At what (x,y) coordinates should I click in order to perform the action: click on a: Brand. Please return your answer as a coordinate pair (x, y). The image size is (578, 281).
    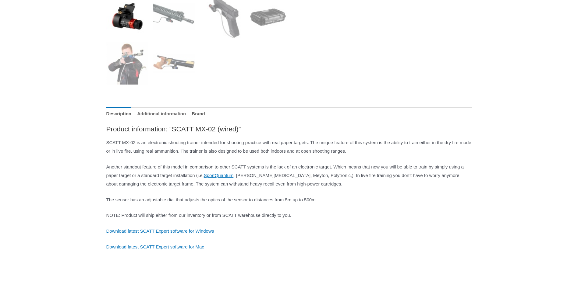
    Looking at the image, I should click on (198, 114).